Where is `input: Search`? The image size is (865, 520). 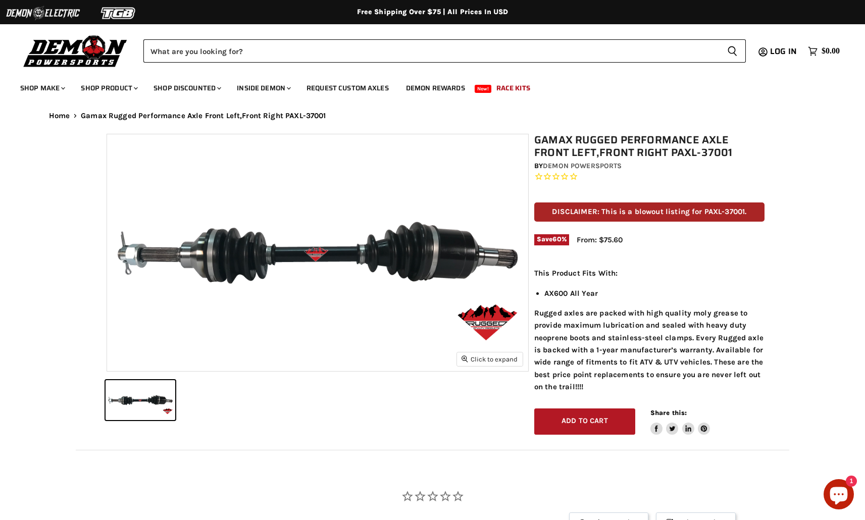 input: Search is located at coordinates (431, 51).